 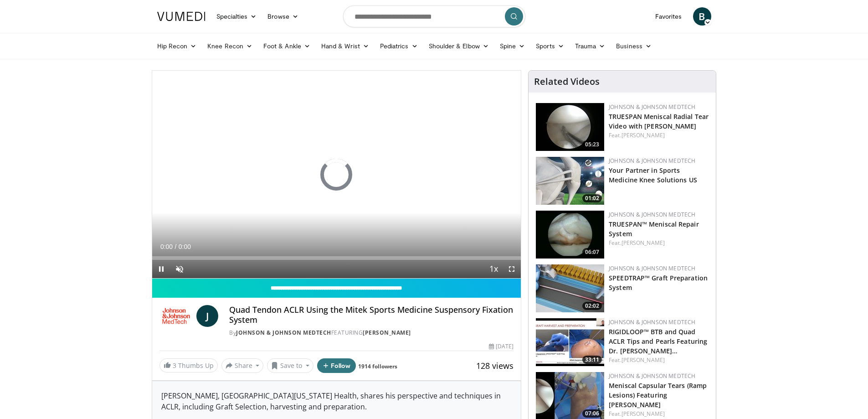 What do you see at coordinates (230, 46) in the screenshot?
I see `a: Knee Recon` at bounding box center [230, 46].